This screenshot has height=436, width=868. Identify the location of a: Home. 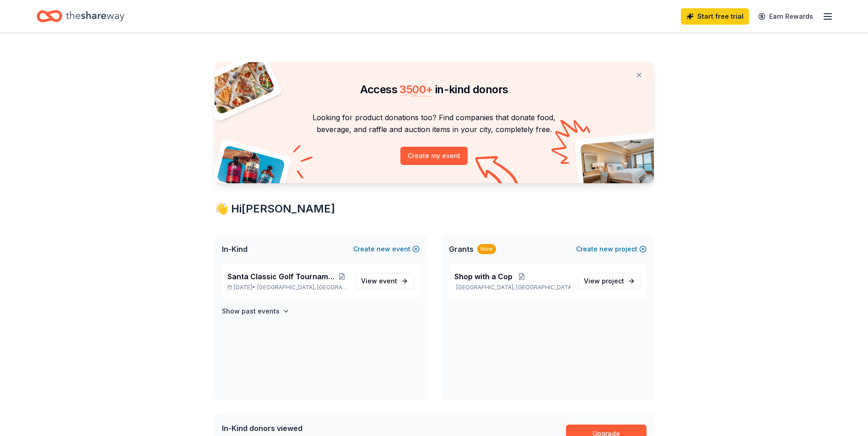
(81, 16).